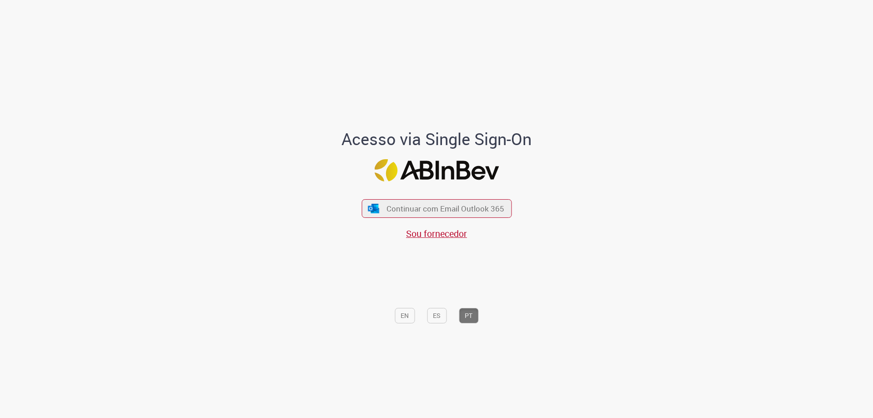 The width and height of the screenshot is (873, 418). I want to click on button: ícone Azure/Microsoft 360 Continuar com Email Outlook 365, so click(437, 208).